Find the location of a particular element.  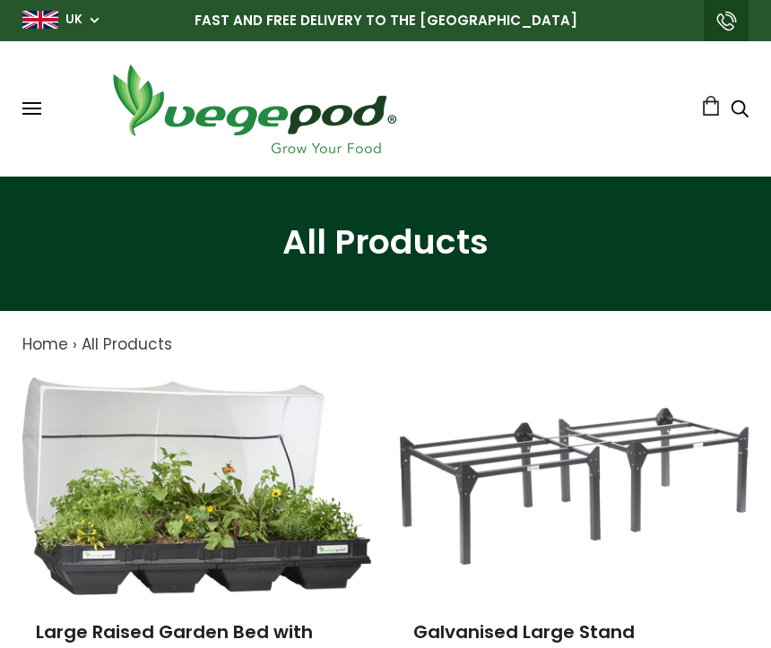

span: All Products is located at coordinates (126, 344).